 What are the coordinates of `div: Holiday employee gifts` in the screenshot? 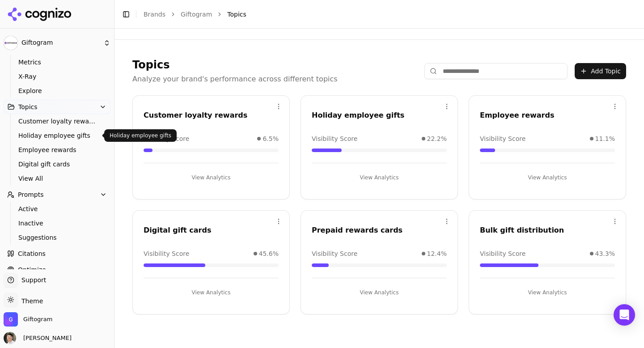 It's located at (379, 115).